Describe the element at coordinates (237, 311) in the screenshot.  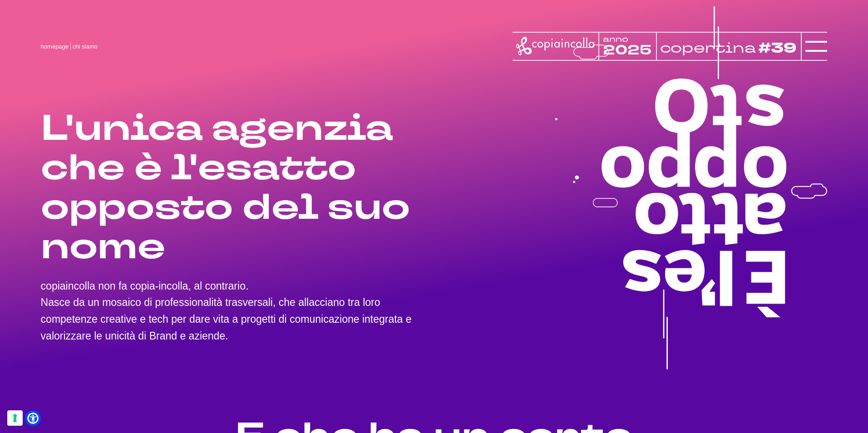
I see `p: copiaincolla non fa copia-incolla, al contrario. Nasce da un mosaico di professionalità trasversa...` at that location.